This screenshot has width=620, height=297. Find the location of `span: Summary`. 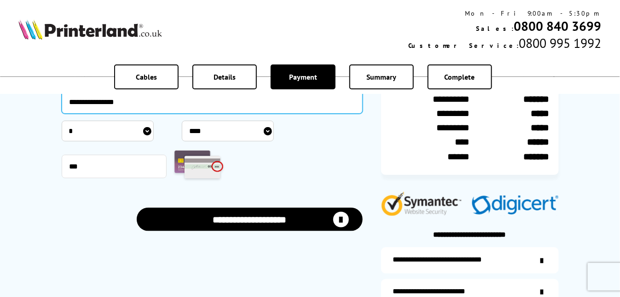

span: Summary is located at coordinates (381, 77).